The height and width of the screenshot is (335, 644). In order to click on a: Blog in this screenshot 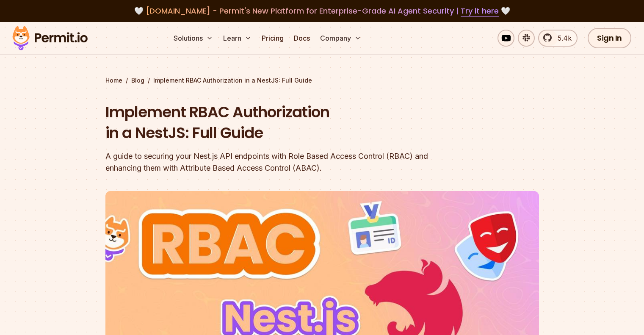, I will do `click(137, 81)`.